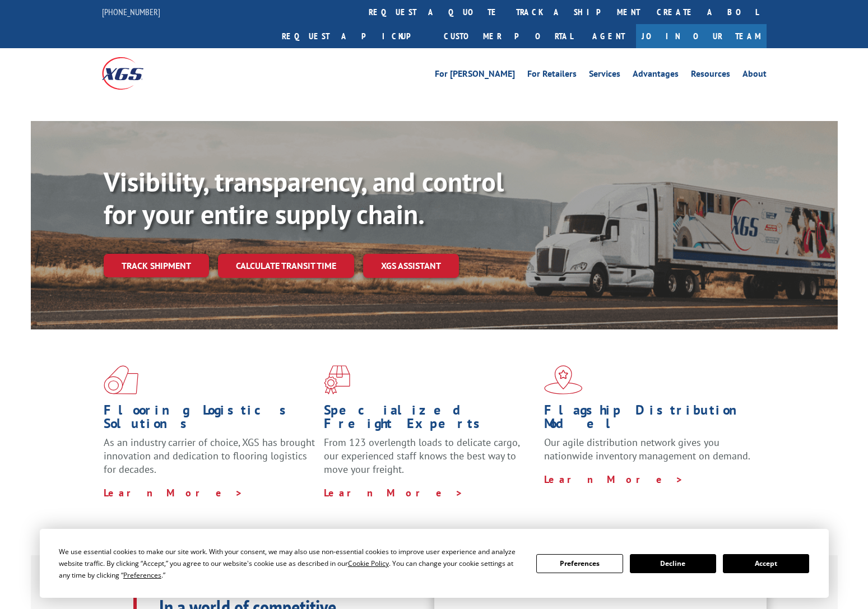 Image resolution: width=868 pixels, height=609 pixels. I want to click on h1: Specialized Freight Experts, so click(429, 420).